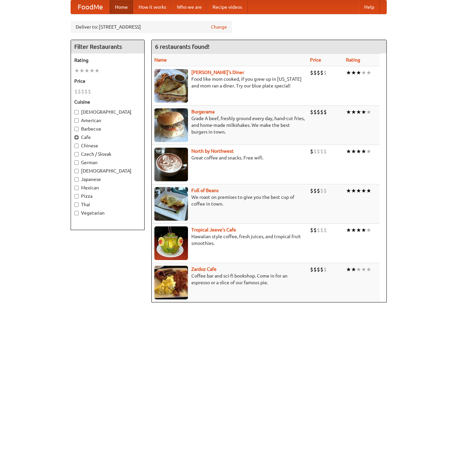 The height and width of the screenshot is (476, 457). Describe the element at coordinates (108, 204) in the screenshot. I see `label: Thai` at that location.